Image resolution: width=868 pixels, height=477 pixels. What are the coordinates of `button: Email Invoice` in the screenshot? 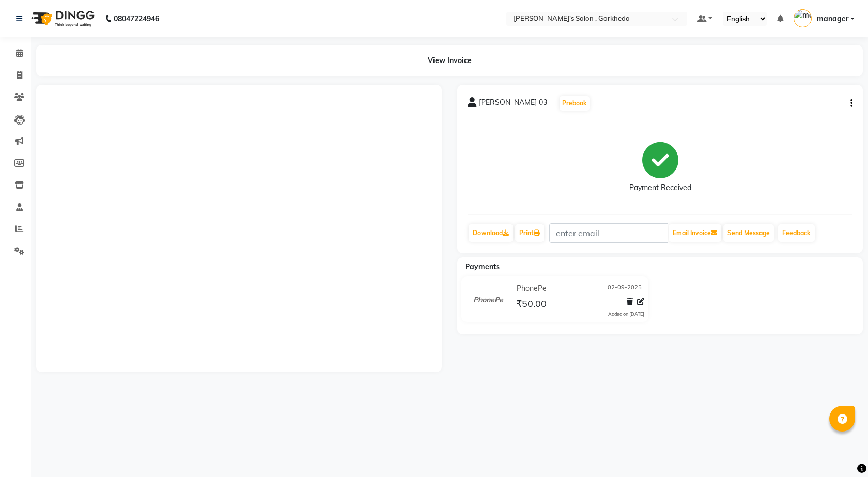 It's located at (695, 233).